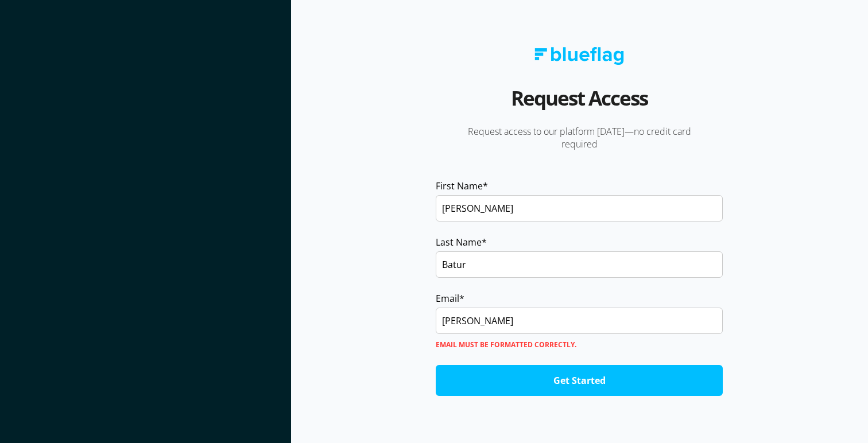  I want to click on span: Email, so click(447, 299).